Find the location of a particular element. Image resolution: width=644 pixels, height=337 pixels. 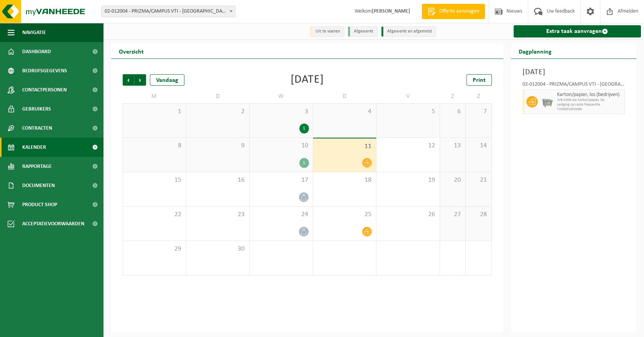

span: 3 is located at coordinates (281, 112).